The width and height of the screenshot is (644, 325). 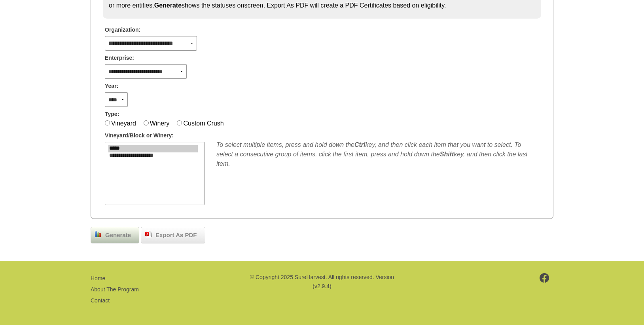 I want to click on span: Organization:, so click(x=123, y=29).